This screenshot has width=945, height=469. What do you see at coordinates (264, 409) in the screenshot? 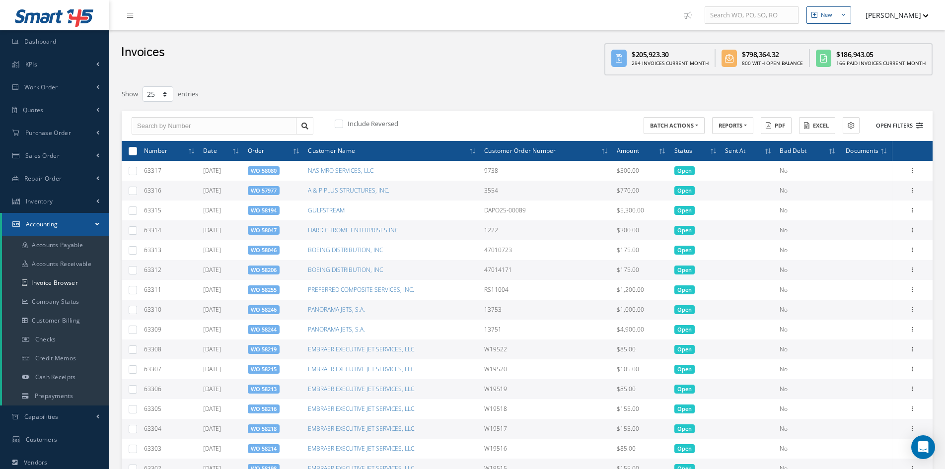
I see `a: WO 58216` at bounding box center [264, 409].